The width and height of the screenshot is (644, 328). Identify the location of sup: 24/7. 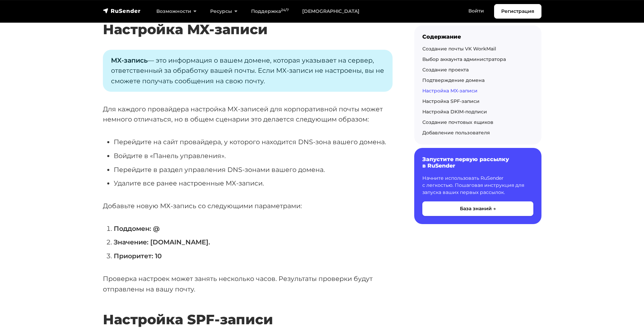
(284, 10).